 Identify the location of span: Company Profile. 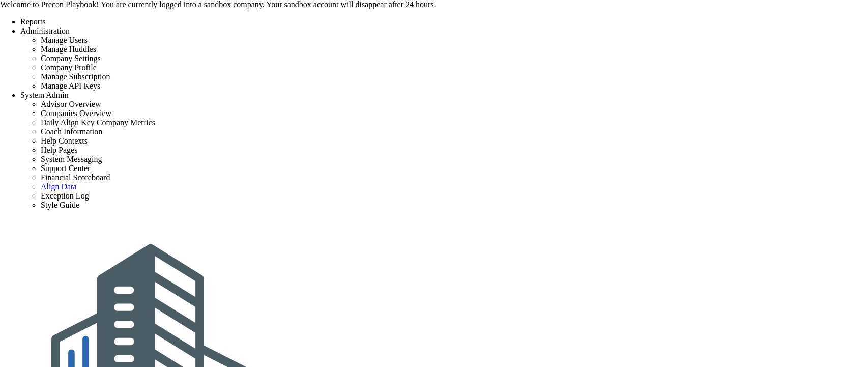
(69, 67).